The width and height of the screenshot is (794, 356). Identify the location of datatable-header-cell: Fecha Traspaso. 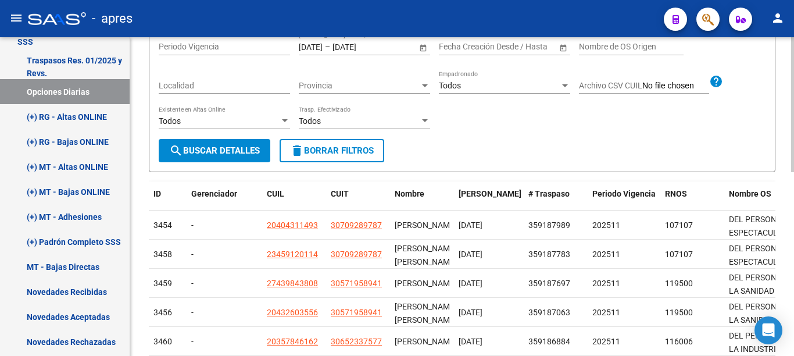
(489, 200).